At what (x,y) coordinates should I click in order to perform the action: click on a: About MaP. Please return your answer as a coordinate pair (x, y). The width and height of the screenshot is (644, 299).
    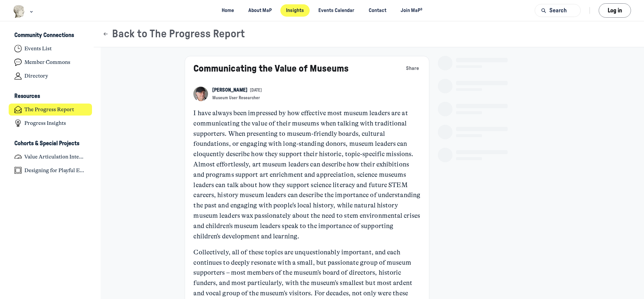
    Looking at the image, I should click on (260, 10).